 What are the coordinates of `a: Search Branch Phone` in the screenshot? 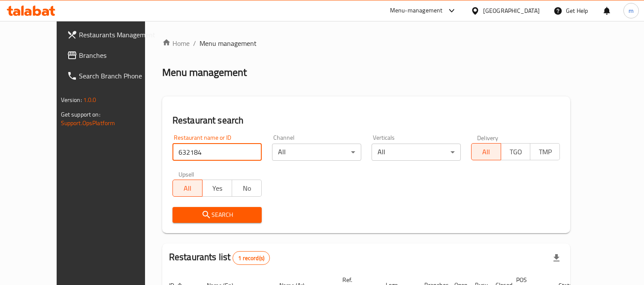 It's located at (112, 76).